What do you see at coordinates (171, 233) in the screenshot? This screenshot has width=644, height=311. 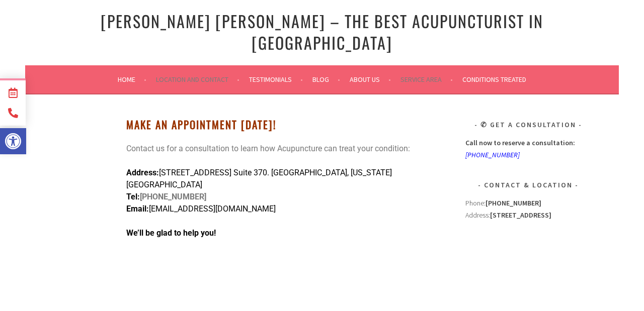 I see `strong: We’ll be glad to help you!` at bounding box center [171, 233].